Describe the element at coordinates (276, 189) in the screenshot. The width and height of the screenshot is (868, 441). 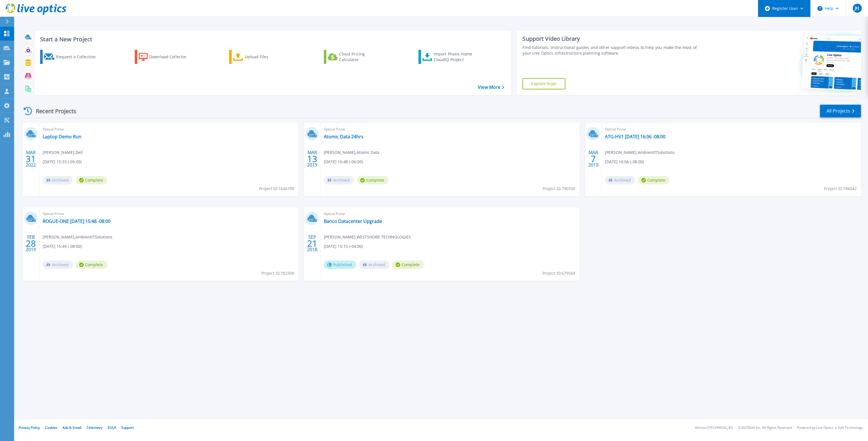
I see `span: Project ID: 1646798` at that location.